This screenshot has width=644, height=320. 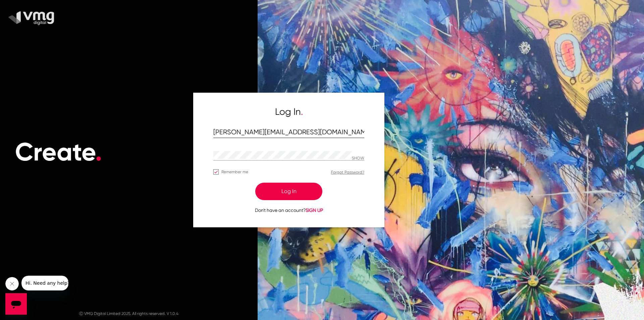 I want to click on a: Forgot Password?, so click(x=347, y=172).